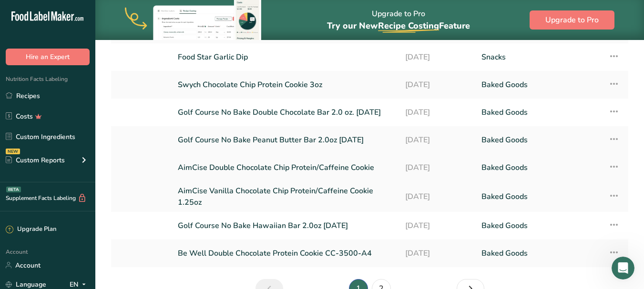 The width and height of the screenshot is (644, 289). What do you see at coordinates (286, 168) in the screenshot?
I see `a: AimCise Double Chocolate Chip Protein/Caffeine Cookie` at bounding box center [286, 168].